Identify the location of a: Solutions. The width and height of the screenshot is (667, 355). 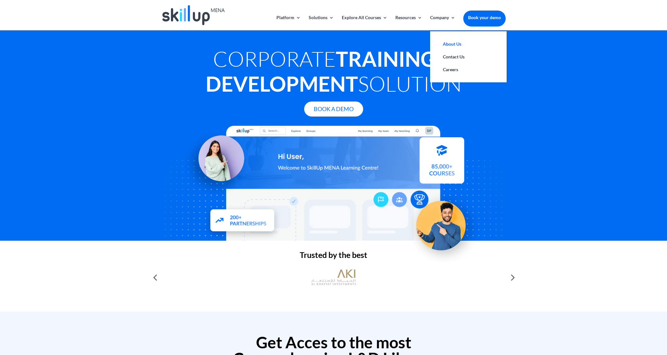
(321, 23).